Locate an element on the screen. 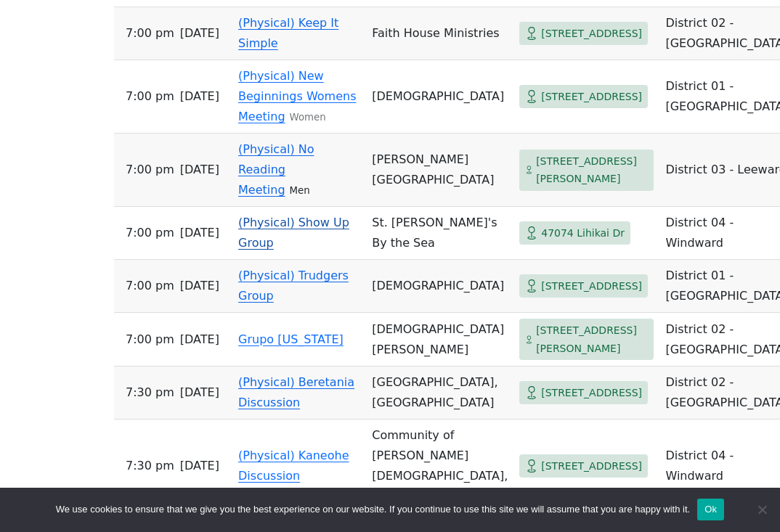  a: (Physical) New Beginnings Womens Meeting is located at coordinates (297, 96).